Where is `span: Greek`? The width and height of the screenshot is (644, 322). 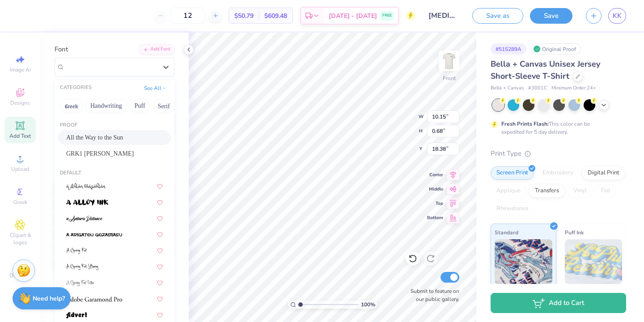 span: Greek is located at coordinates (20, 202).